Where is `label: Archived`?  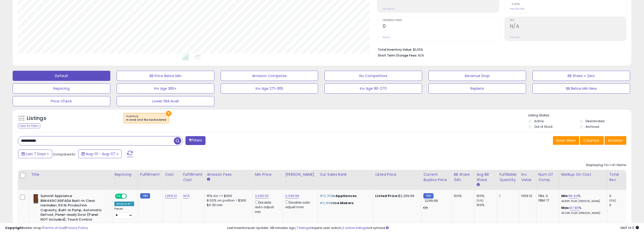 label: Archived is located at coordinates (592, 126).